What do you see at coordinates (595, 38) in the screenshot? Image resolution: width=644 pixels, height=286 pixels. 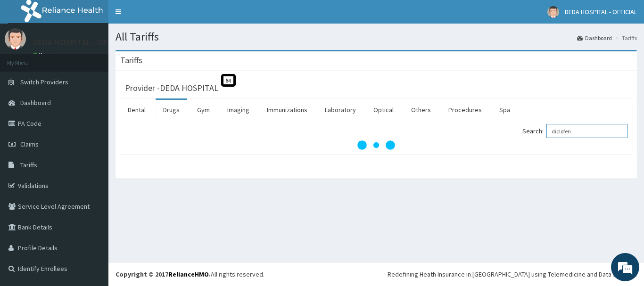 I see `a: Dashboard` at bounding box center [595, 38].